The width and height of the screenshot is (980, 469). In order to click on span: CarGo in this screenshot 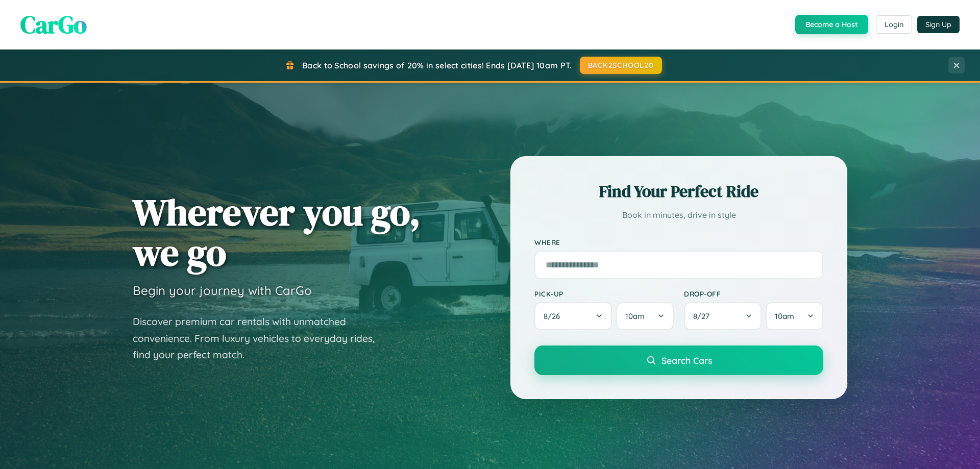, I will do `click(53, 24)`.